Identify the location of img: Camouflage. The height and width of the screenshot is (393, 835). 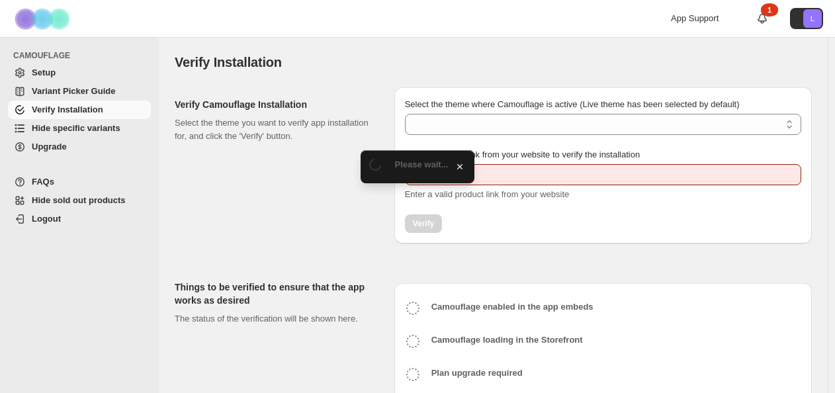
(44, 19).